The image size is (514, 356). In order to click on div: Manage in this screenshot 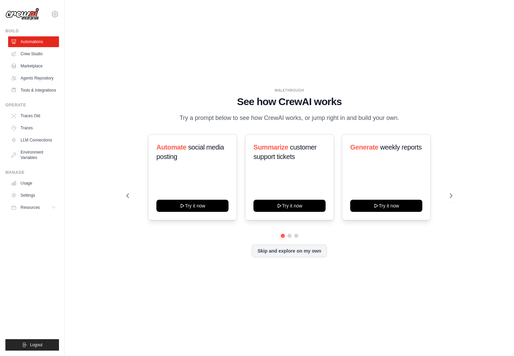, I will do `click(32, 173)`.